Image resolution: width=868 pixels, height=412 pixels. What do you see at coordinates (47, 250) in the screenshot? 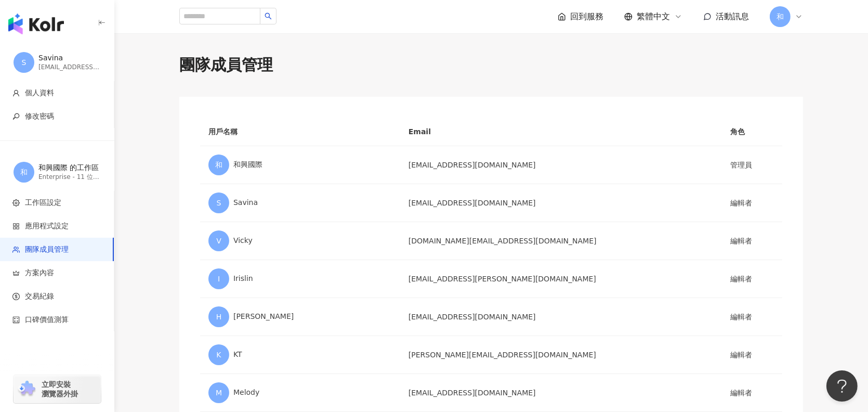
I see `span: 團隊成員管理` at bounding box center [47, 250].